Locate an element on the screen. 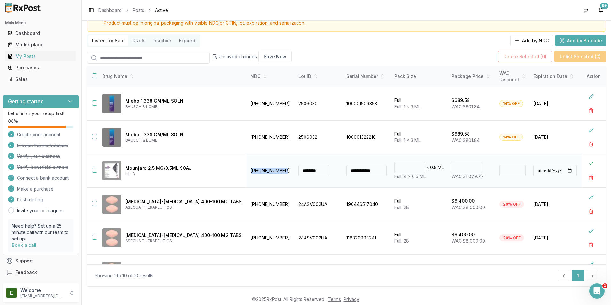  div: Product must be in original packaging with visible NDC or GTIN, lot, expiration, and serialization. is located at coordinates (352, 23).